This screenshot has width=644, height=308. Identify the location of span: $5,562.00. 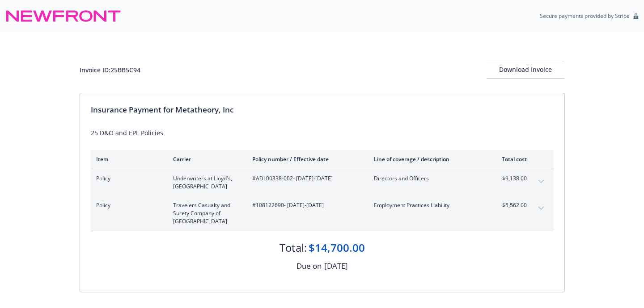
(510, 205).